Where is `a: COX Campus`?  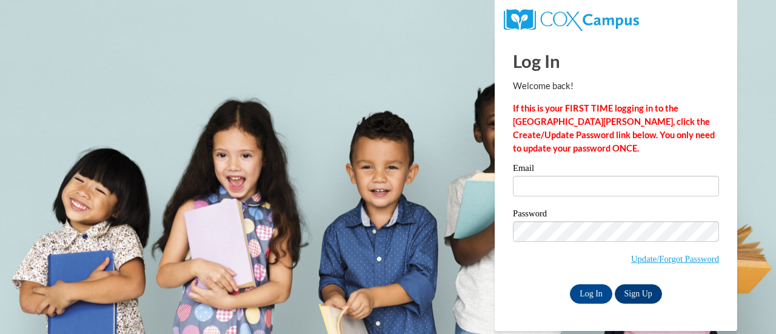 a: COX Campus is located at coordinates (571, 19).